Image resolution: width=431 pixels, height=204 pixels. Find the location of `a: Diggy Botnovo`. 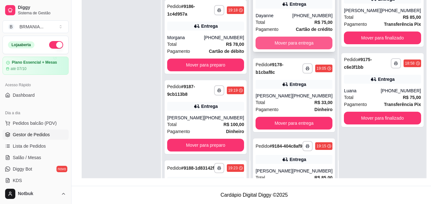

a: Diggy Botnovo is located at coordinates (35, 169).